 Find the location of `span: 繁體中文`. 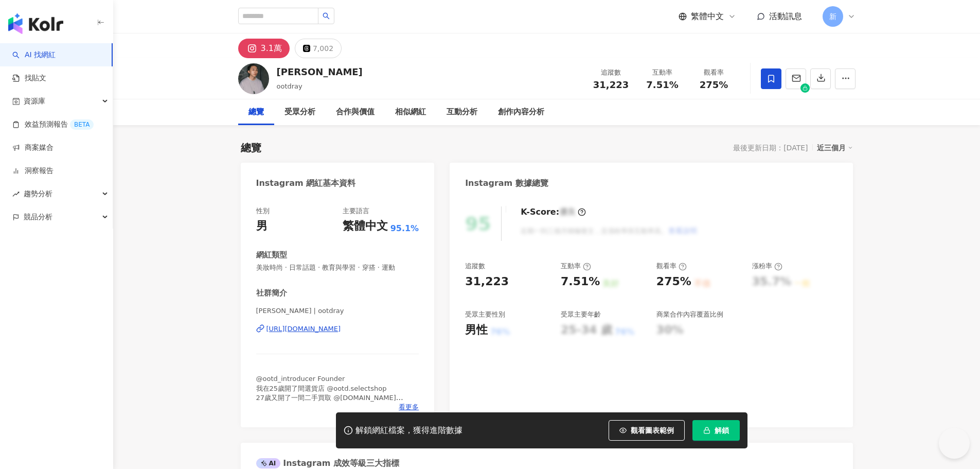

span: 繁體中文 is located at coordinates (707, 17).